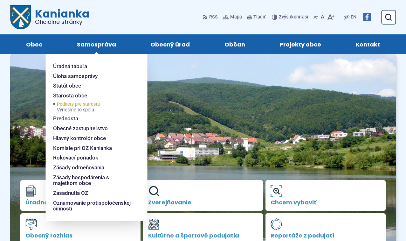 The width and height of the screenshot is (406, 241). I want to click on a: Chcem vybaviť, so click(326, 195).